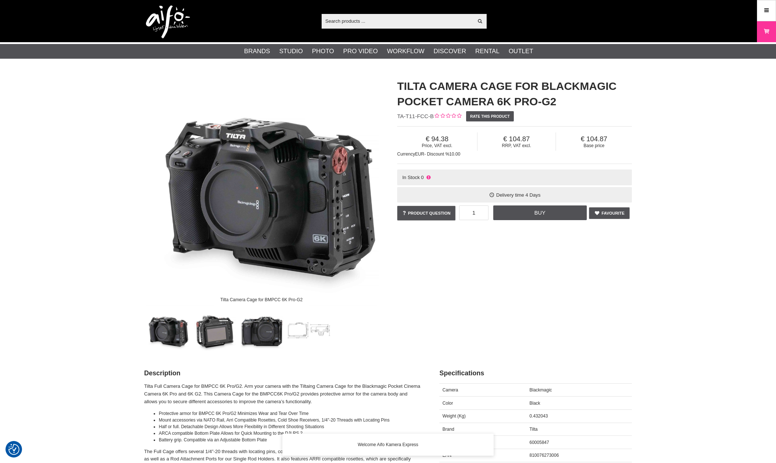 The width and height of the screenshot is (776, 463). I want to click on span: 60005847, so click(539, 442).